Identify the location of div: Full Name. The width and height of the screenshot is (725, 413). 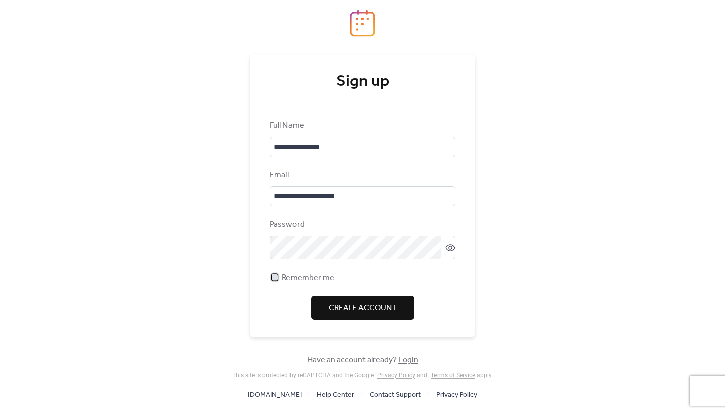
(361, 126).